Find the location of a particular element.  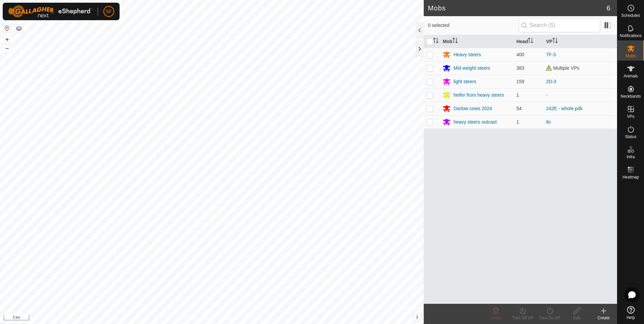

span: Heatmap is located at coordinates (630, 177).